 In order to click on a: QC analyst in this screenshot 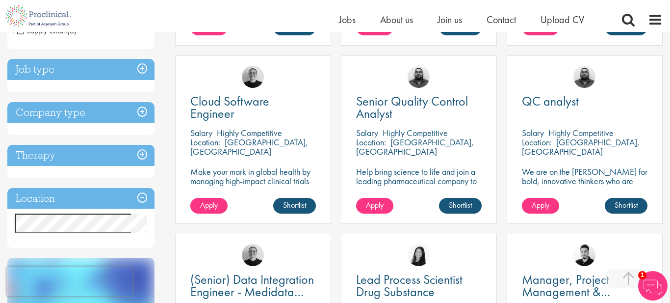, I will do `click(585, 101)`.